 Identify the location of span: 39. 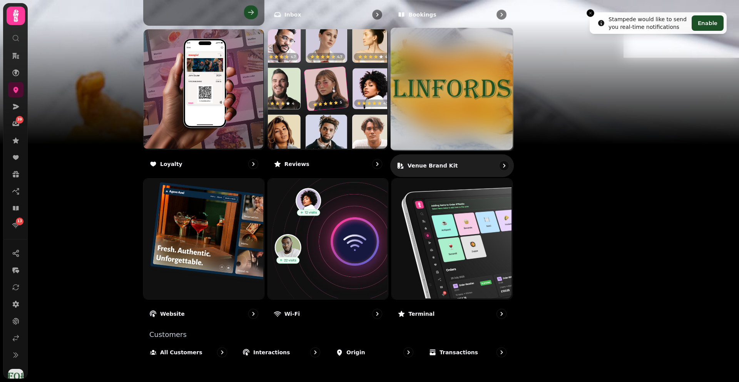
(20, 120).